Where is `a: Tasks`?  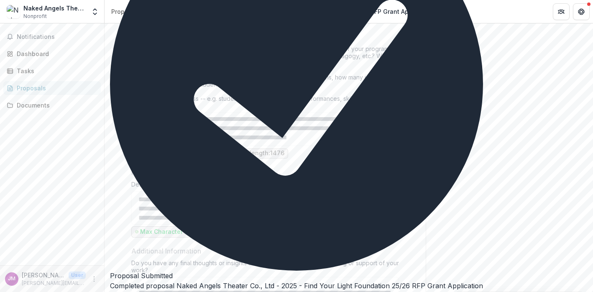
a: Tasks is located at coordinates (52, 71).